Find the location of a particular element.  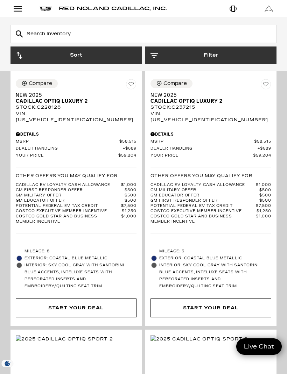

li: Mileage: 8 is located at coordinates (76, 251).